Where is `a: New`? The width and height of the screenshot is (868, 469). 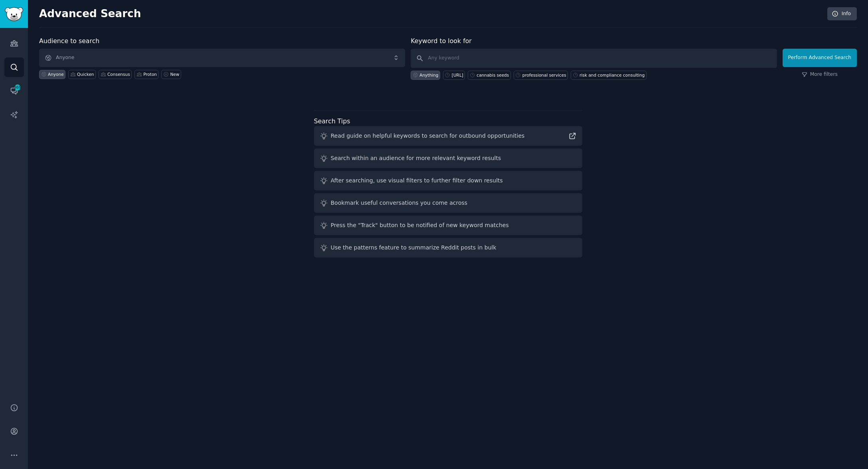
a: New is located at coordinates (171, 74).